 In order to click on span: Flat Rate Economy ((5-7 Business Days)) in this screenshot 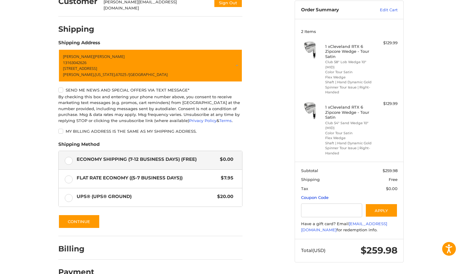, I will do `click(147, 178)`.